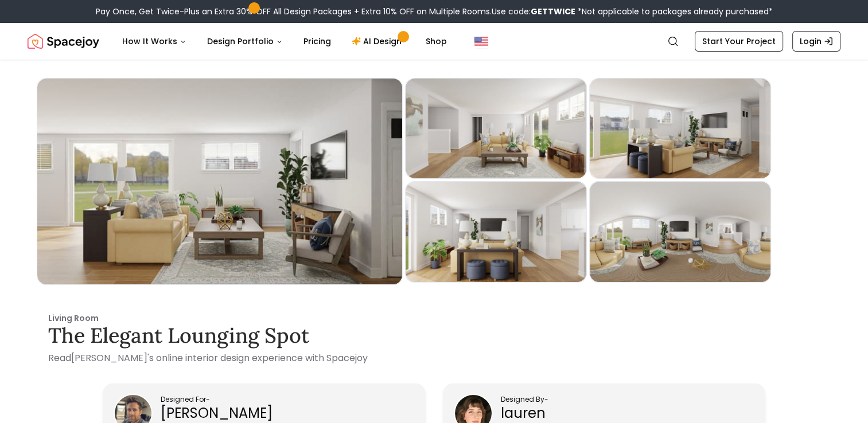 The width and height of the screenshot is (868, 423). I want to click on span: Use code:, so click(533, 12).